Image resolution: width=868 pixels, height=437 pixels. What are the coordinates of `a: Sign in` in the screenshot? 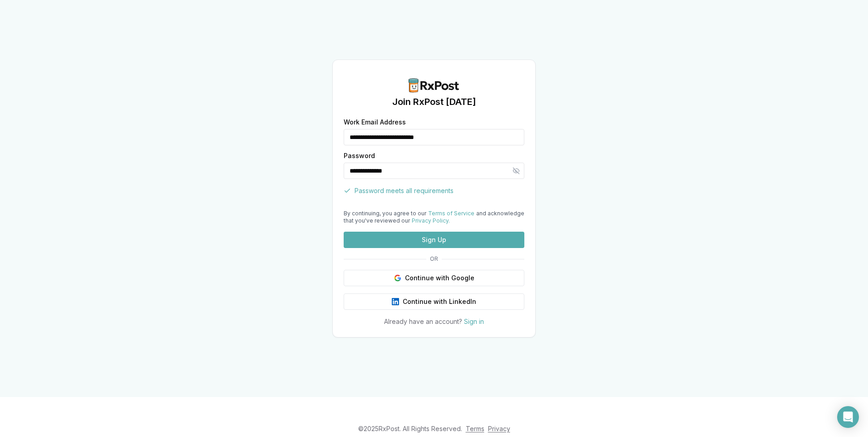 It's located at (474, 321).